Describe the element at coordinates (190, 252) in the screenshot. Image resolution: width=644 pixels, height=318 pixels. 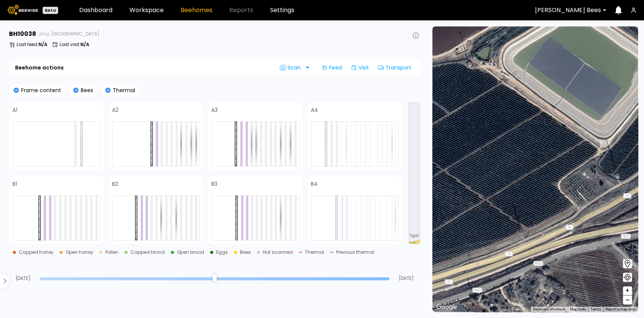
I see `div: Open brood` at that location.